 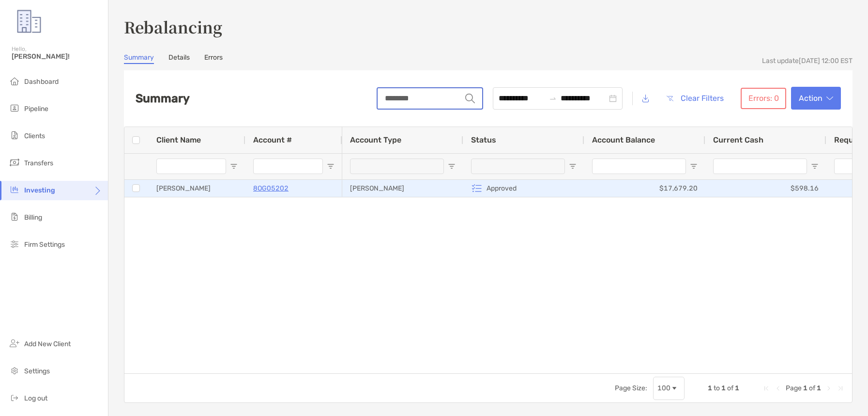 What do you see at coordinates (163, 98) in the screenshot?
I see `h2: Summary` at bounding box center [163, 98].